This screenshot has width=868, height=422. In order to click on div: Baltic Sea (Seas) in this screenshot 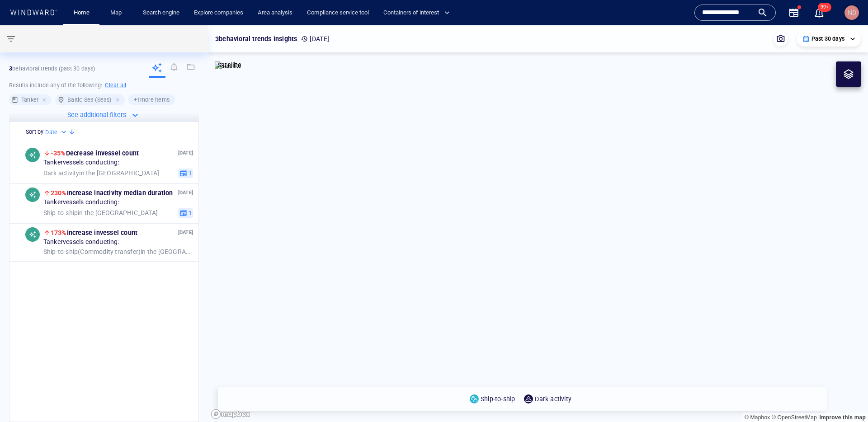, I will do `click(89, 100)`.